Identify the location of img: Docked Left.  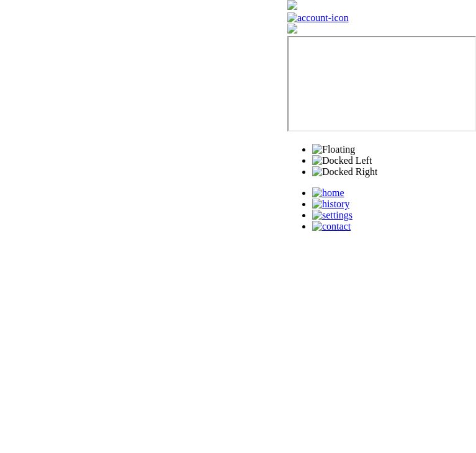
(342, 160).